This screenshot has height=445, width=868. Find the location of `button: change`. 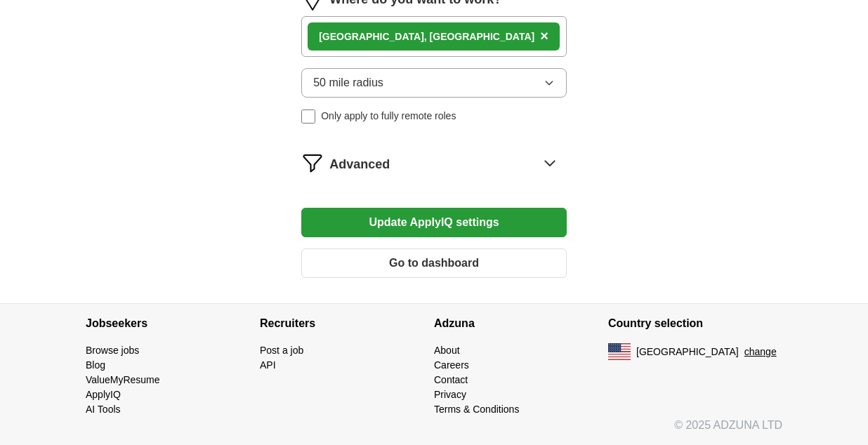

button: change is located at coordinates (760, 351).